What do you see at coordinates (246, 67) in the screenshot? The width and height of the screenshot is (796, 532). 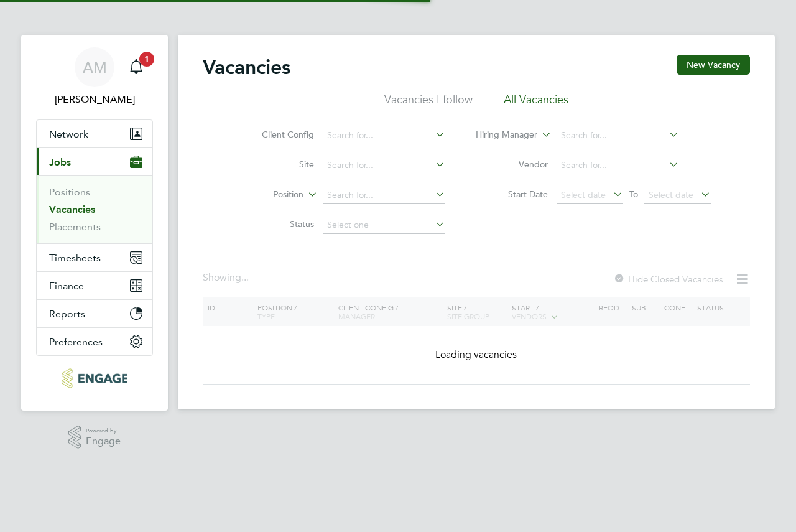 I see `h2: Vacancies` at bounding box center [246, 67].